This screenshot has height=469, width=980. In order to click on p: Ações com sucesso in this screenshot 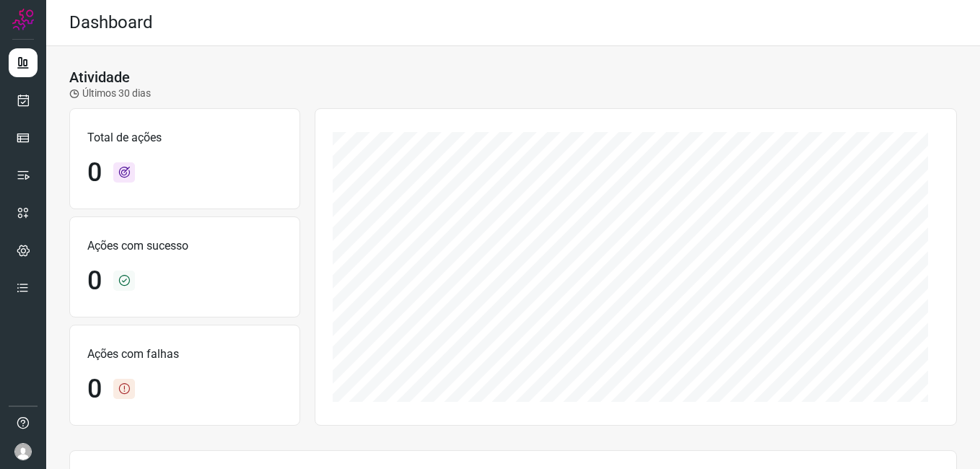, I will do `click(184, 246)`.